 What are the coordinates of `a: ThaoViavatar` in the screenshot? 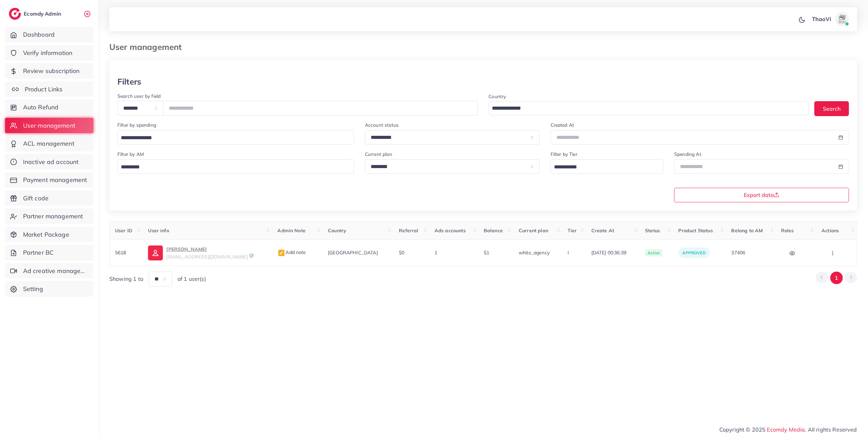 It's located at (830, 19).